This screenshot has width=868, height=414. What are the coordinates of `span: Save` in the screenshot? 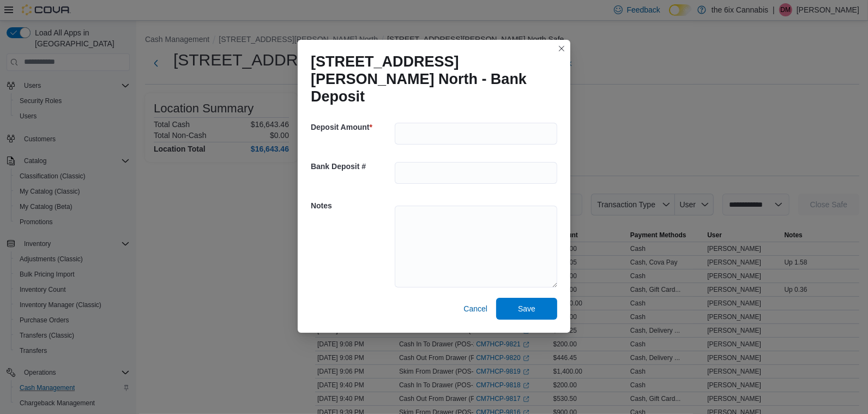 It's located at (527, 308).